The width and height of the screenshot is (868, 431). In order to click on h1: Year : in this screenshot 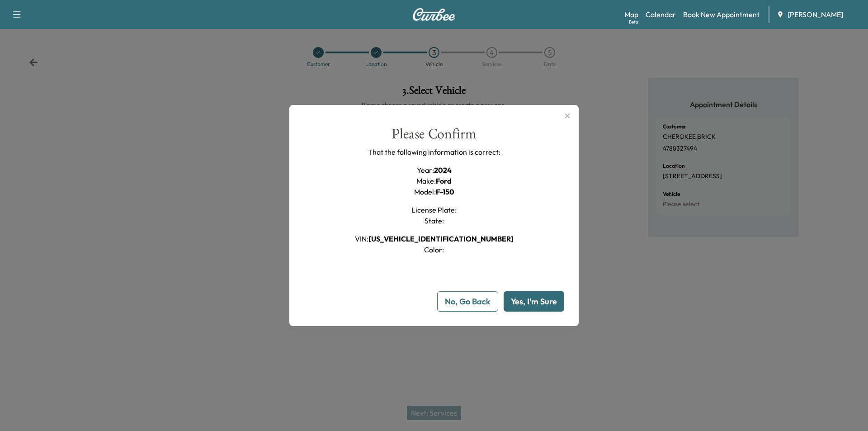, I will do `click(434, 170)`.